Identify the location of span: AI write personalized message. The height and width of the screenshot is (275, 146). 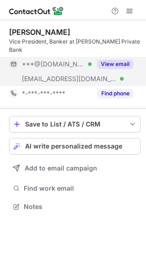
(74, 146).